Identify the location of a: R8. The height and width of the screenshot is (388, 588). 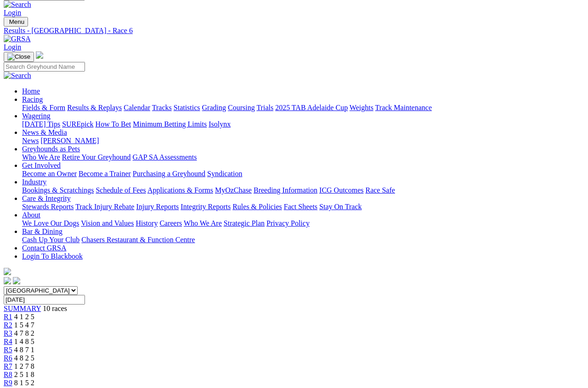
(8, 375).